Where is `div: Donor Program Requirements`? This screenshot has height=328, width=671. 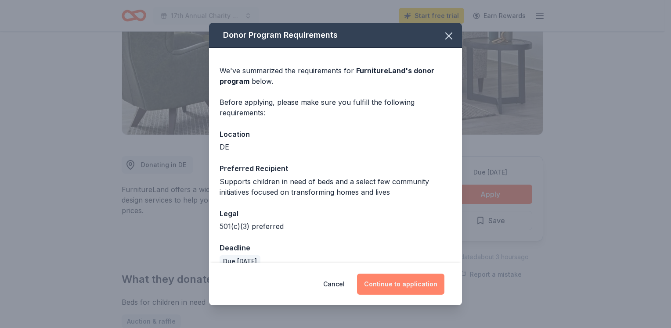
div: Donor Program Requirements is located at coordinates (335, 35).